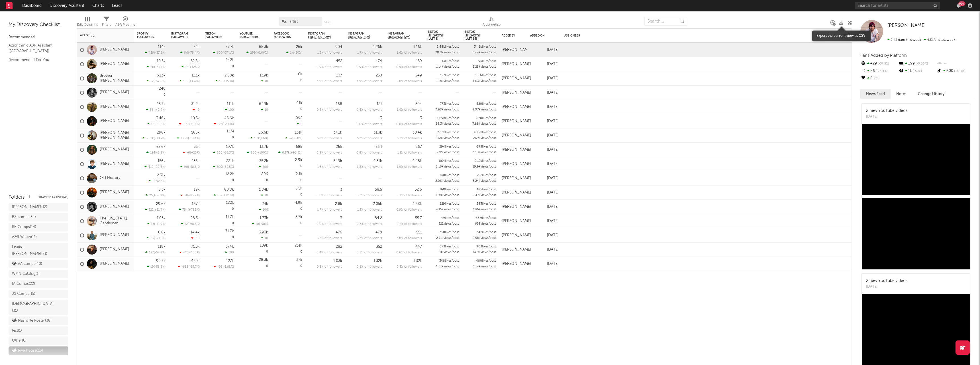 The width and height of the screenshot is (980, 365). Describe the element at coordinates (189, 153) in the screenshot. I see `span: -6` at that location.